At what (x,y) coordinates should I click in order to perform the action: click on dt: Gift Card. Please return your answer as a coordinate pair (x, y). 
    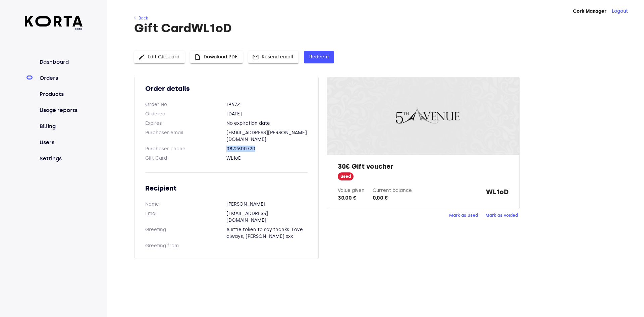
    Looking at the image, I should click on (186, 158).